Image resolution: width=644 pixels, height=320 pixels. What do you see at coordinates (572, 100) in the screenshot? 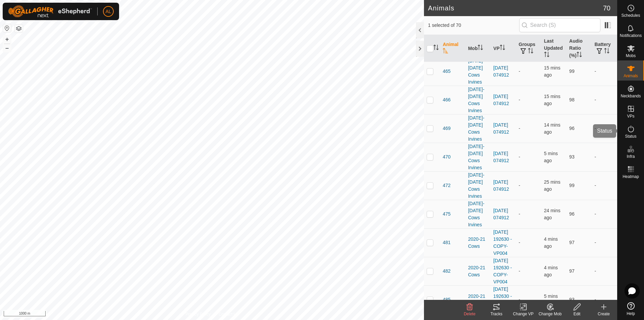
I see `span: 98` at bounding box center [572, 100].